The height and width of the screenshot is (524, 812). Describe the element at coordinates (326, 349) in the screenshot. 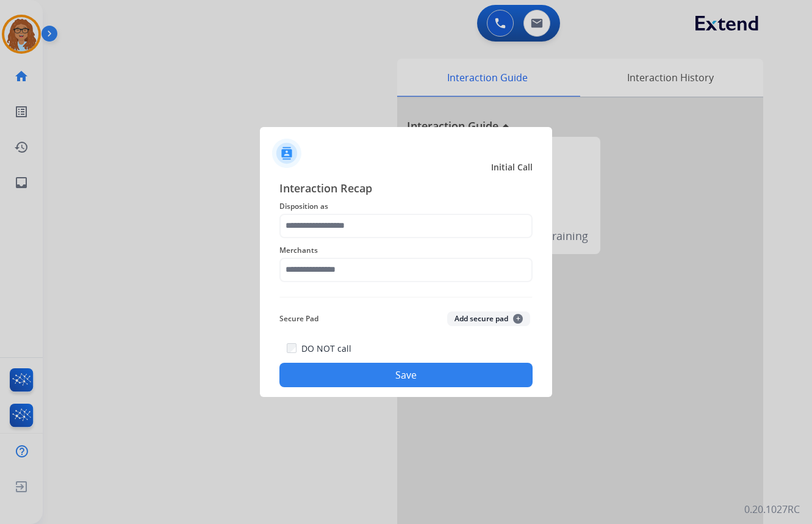

I see `label: DO NOT call` at that location.